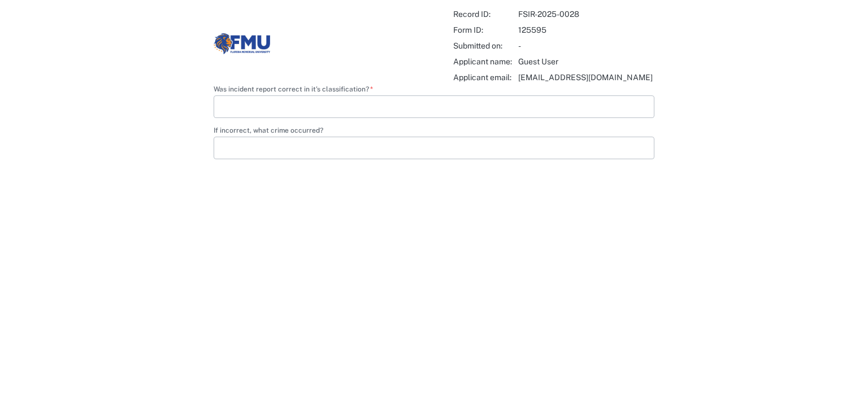  I want to click on td: Applicant name:, so click(484, 61).